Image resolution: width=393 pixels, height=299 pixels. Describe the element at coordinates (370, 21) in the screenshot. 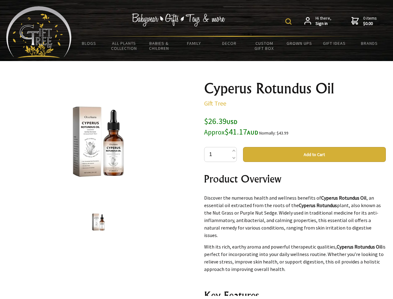

I see `span: 0 items` at that location.